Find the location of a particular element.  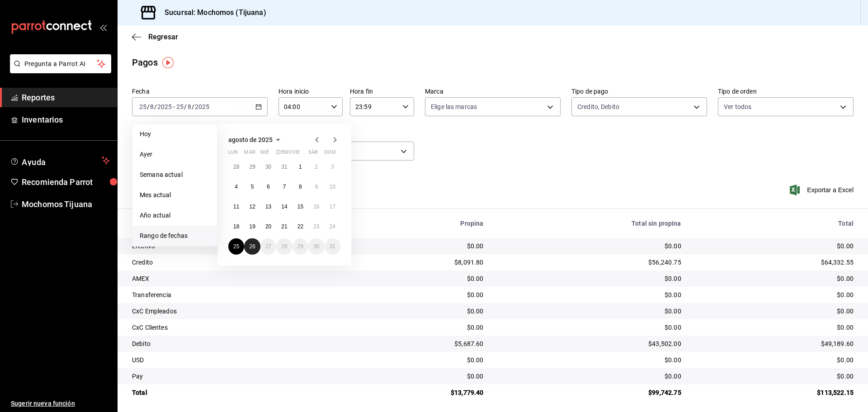

div: $13,779.40 is located at coordinates (418, 393).